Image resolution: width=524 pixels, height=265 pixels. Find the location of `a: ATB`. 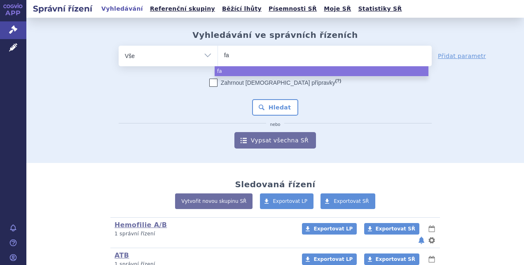

a: ATB is located at coordinates (122, 255).